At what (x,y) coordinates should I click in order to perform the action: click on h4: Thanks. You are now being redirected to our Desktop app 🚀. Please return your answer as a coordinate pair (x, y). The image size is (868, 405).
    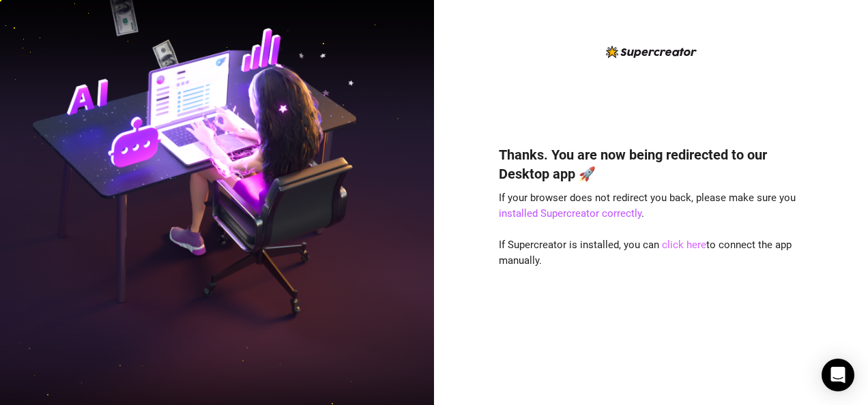
    Looking at the image, I should click on (651, 165).